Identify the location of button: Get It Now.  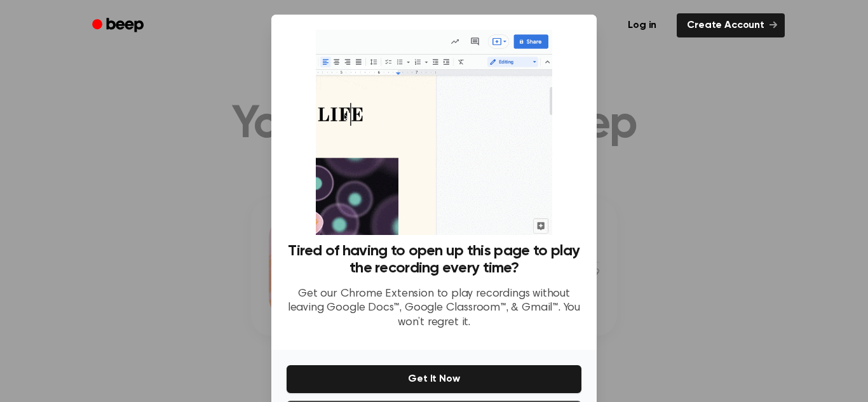
(434, 379).